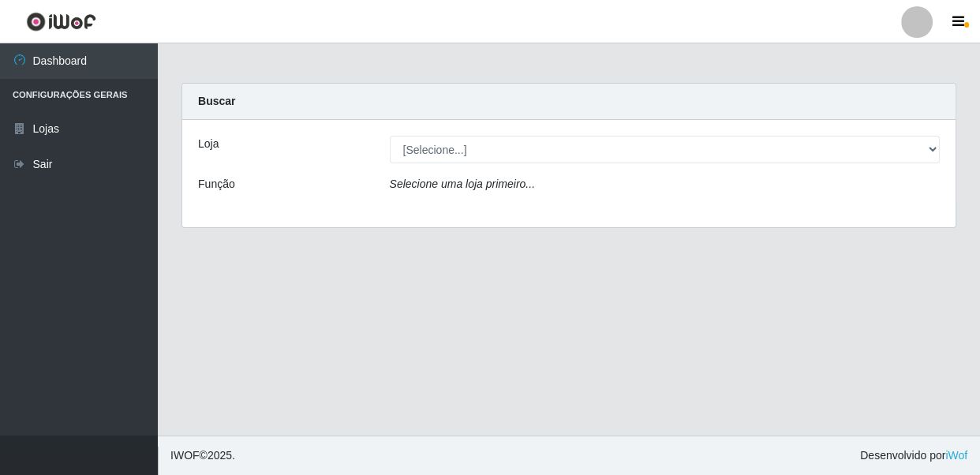 The width and height of the screenshot is (980, 475). Describe the element at coordinates (913, 455) in the screenshot. I see `span: Desenvolvido por` at that location.